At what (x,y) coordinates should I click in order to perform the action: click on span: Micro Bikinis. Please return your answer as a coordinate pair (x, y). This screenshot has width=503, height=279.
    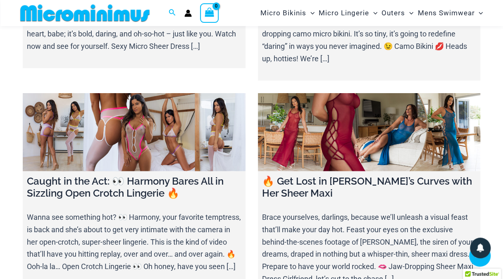
    Looking at the image, I should click on (283, 13).